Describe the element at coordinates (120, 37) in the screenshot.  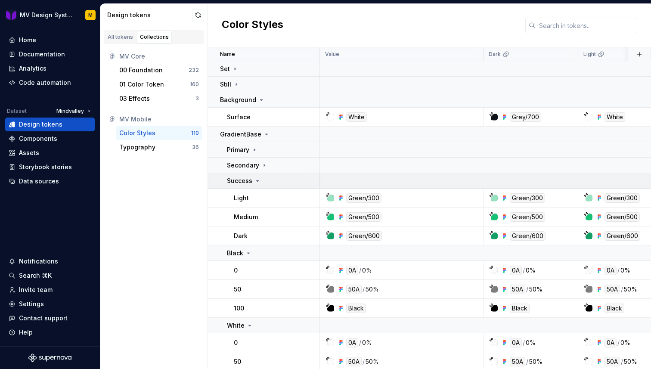
I see `div: All tokens` at that location.